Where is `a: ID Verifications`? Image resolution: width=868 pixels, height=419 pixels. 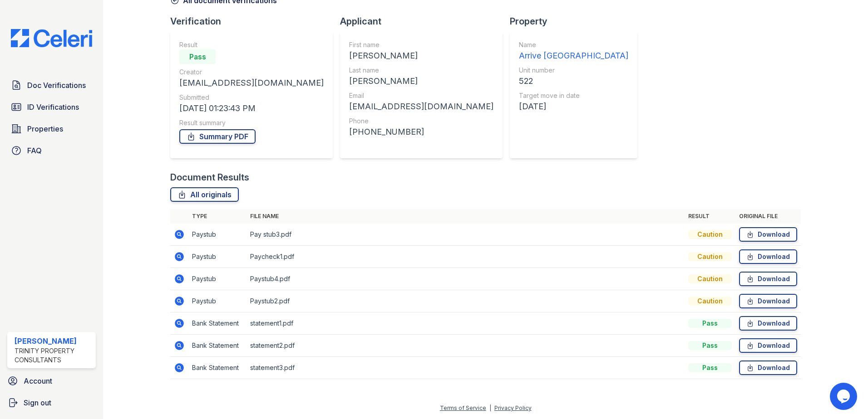
a: ID Verifications is located at coordinates (51, 107).